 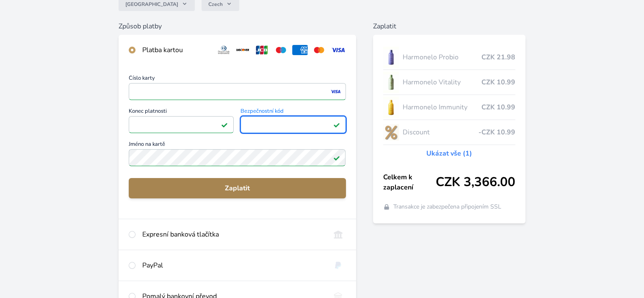 What do you see at coordinates (449, 26) in the screenshot?
I see `h6: Zaplatit` at bounding box center [449, 26].